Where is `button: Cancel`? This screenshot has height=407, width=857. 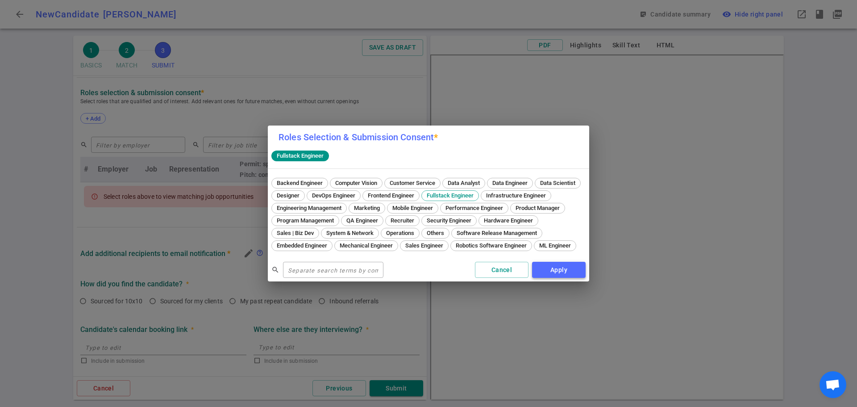 button: Cancel is located at coordinates (502, 270).